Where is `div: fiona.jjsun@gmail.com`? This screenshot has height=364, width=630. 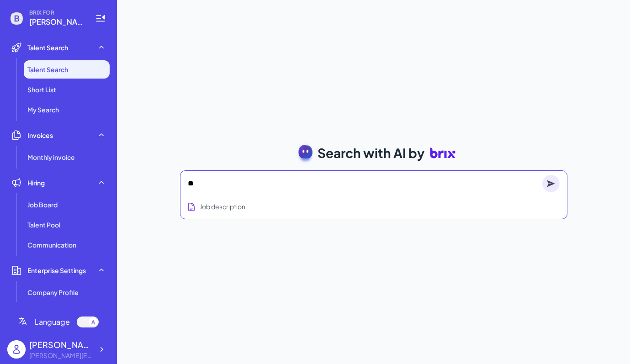 div: fiona.jjsun@gmail.com is located at coordinates (61, 355).